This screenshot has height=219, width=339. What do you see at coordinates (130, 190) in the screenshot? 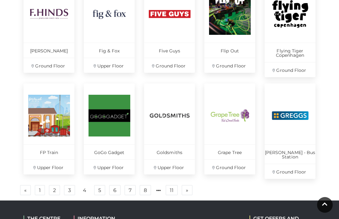
I see `a: 7` at bounding box center [130, 190].